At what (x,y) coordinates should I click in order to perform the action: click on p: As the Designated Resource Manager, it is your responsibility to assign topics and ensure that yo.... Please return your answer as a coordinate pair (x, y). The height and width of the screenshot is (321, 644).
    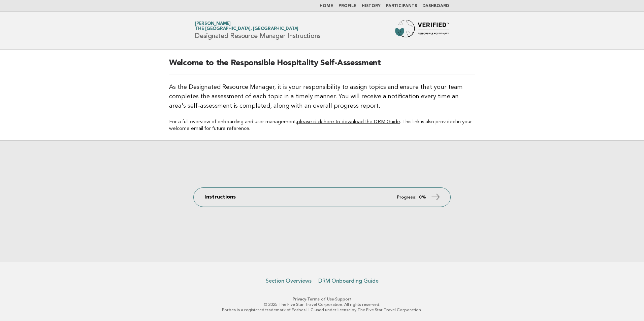
    Looking at the image, I should click on (322, 97).